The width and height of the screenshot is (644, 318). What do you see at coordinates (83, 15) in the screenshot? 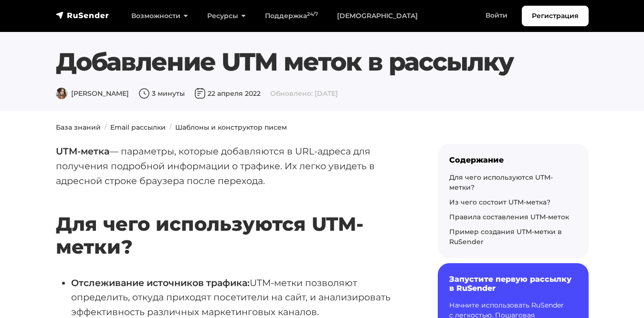
I see `img: RuSender` at bounding box center [83, 15].